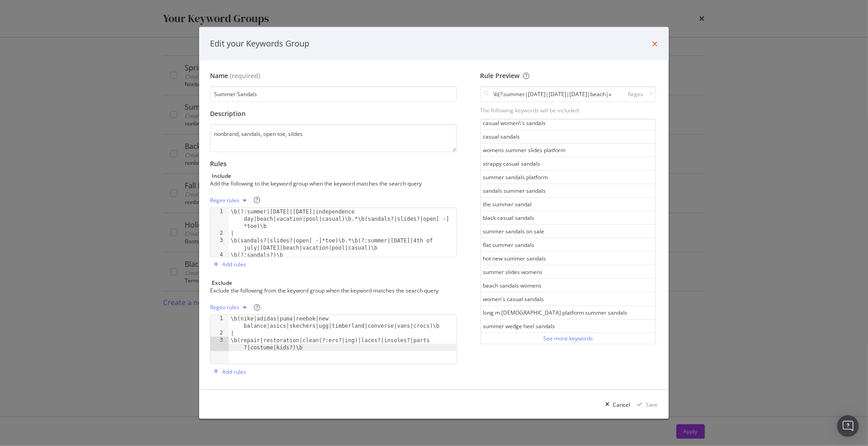  I want to click on div: Rules, so click(333, 163).